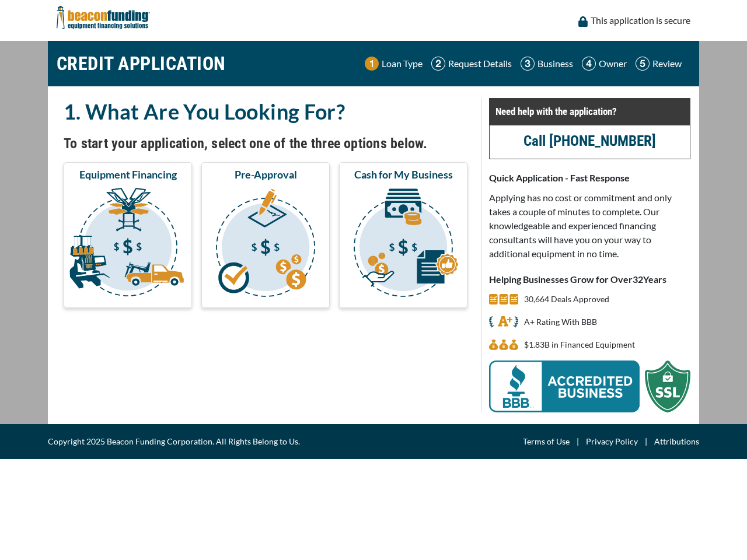 This screenshot has height=560, width=747. Describe the element at coordinates (266, 112) in the screenshot. I see `h2: 1. What Are You Looking For?` at that location.